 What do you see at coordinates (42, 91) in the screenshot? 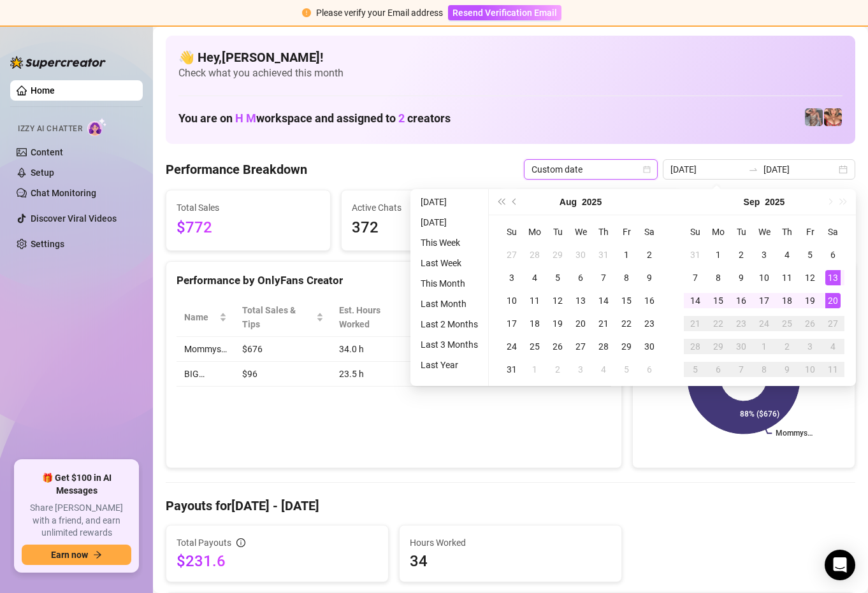
I see `a: Home` at bounding box center [42, 91].